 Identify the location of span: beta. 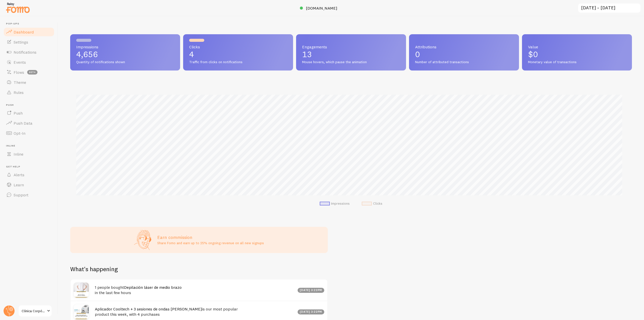
(32, 72).